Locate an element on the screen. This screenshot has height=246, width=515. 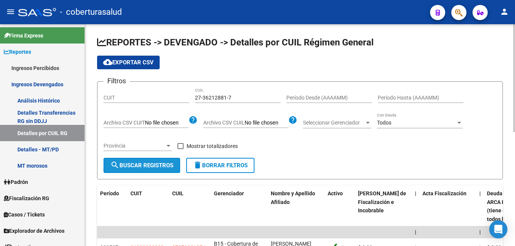
span: Buscar Registros is located at coordinates (142, 166).